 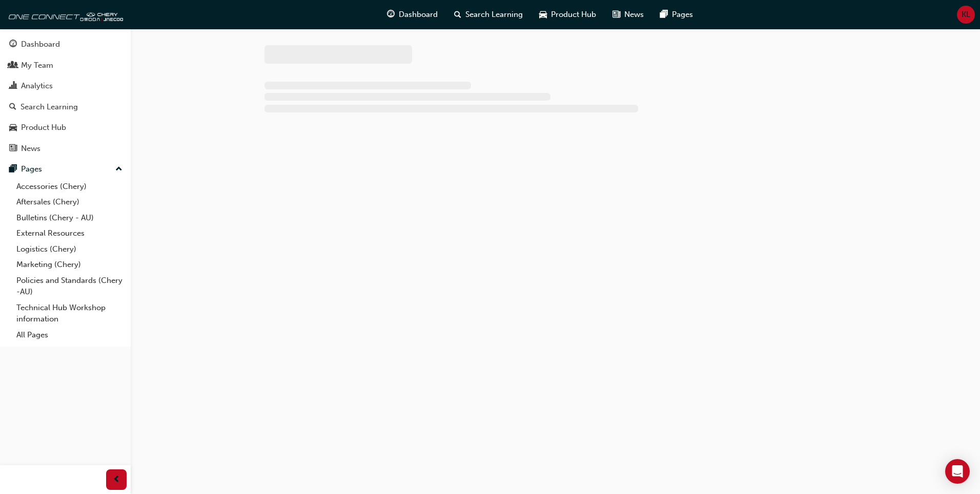 I want to click on a: External Resources, so click(x=69, y=233).